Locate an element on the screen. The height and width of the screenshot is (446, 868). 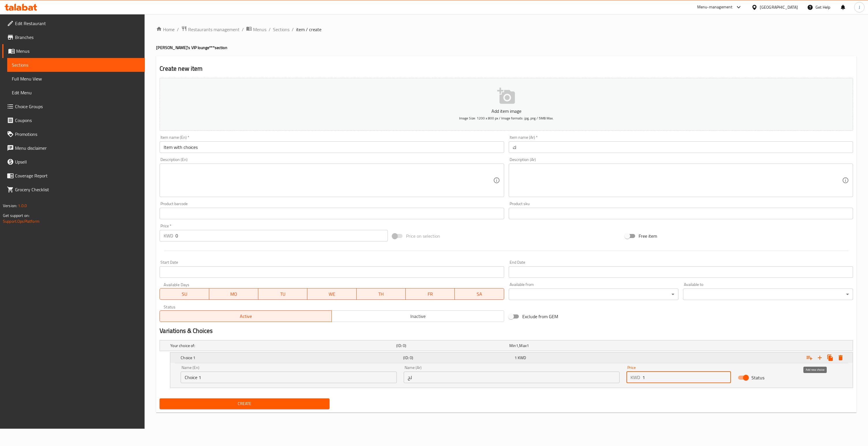
a: Restaurants management is located at coordinates (210, 29).